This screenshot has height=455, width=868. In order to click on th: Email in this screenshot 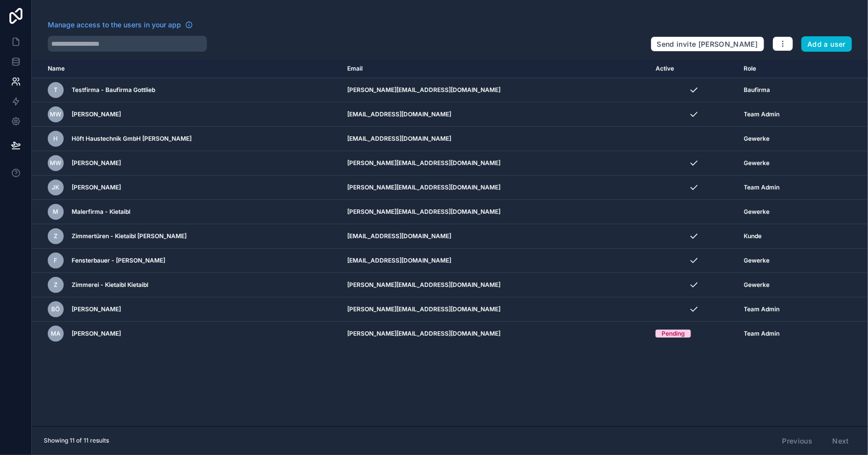, I will do `click(496, 69)`.